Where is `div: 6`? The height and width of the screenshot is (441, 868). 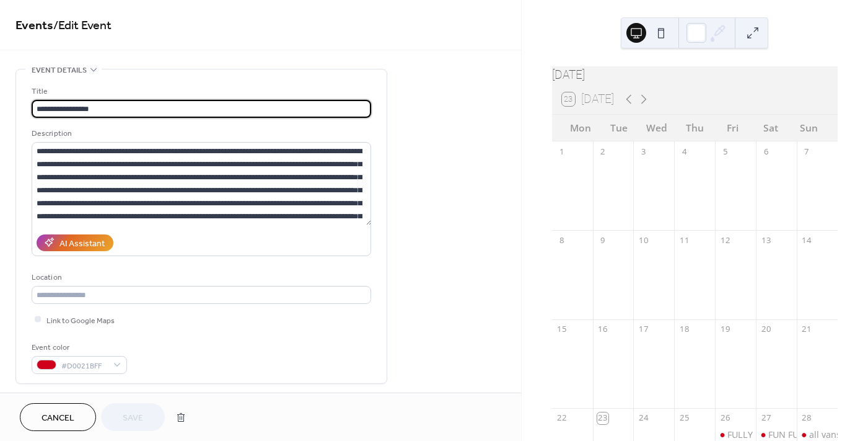 div: 6 is located at coordinates (766, 151).